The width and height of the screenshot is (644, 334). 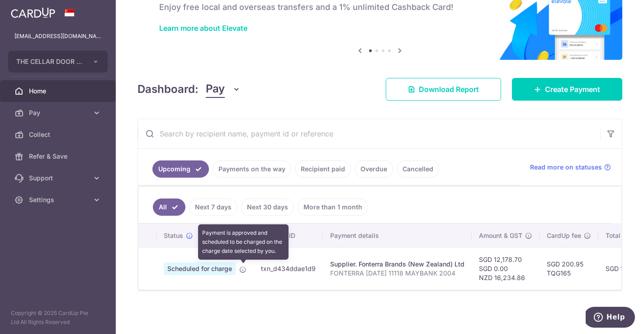 I want to click on button: Pay, so click(x=223, y=89).